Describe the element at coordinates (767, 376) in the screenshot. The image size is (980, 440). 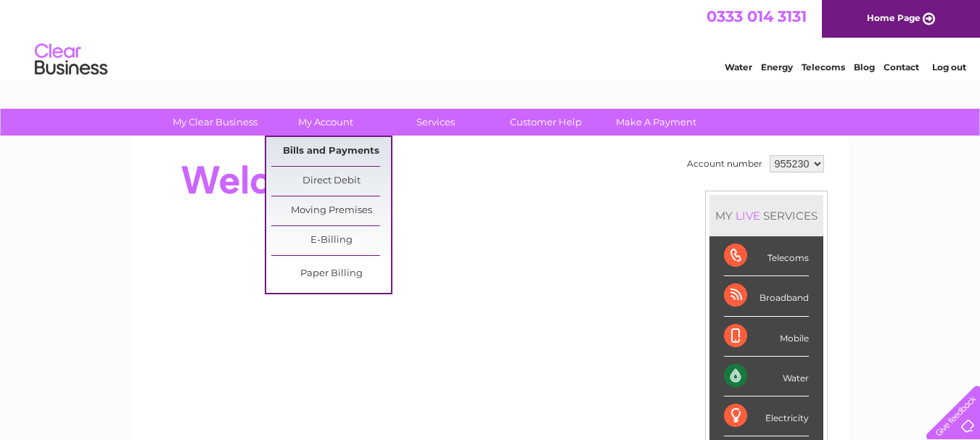
I see `div: Water` at that location.